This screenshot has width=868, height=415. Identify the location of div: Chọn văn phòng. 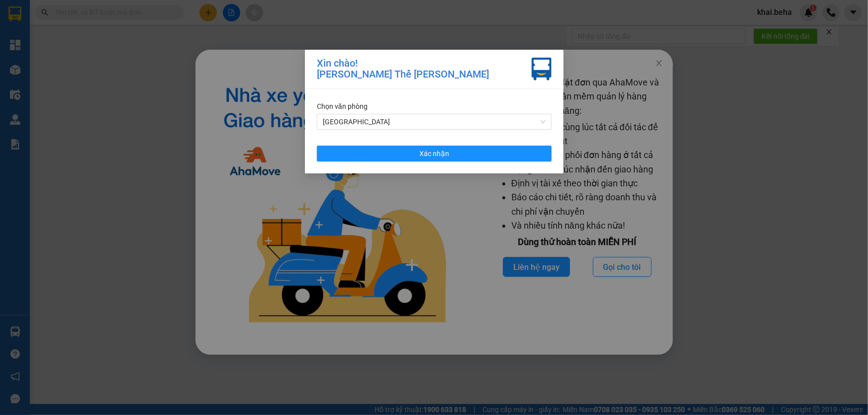
(434, 106).